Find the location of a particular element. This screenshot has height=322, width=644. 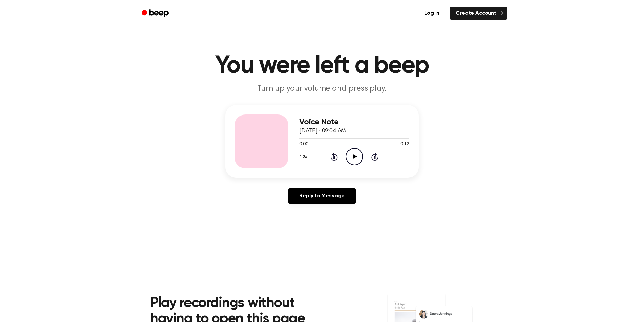

span: 0:12 is located at coordinates (405, 144).